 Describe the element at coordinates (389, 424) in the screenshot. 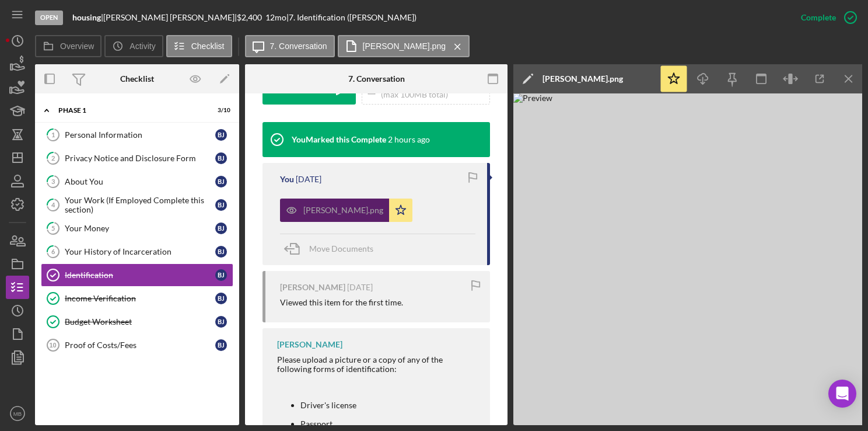

I see `li: Passport` at that location.